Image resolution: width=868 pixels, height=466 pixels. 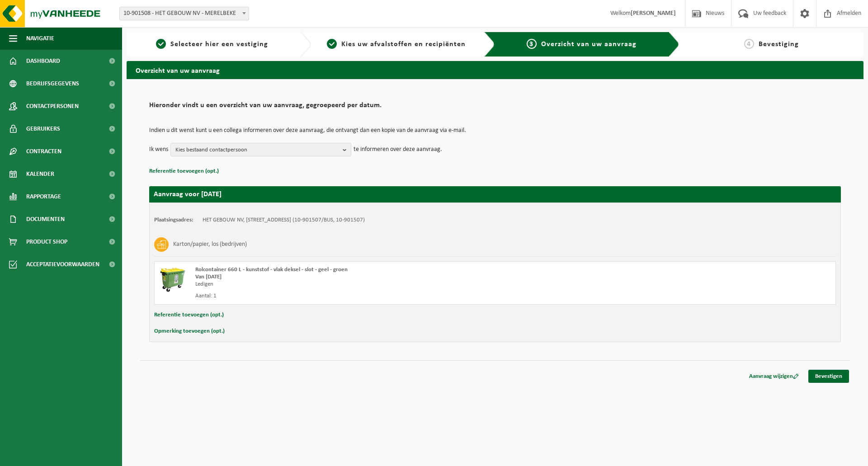 What do you see at coordinates (43, 129) in the screenshot?
I see `span: Gebruikers` at bounding box center [43, 129].